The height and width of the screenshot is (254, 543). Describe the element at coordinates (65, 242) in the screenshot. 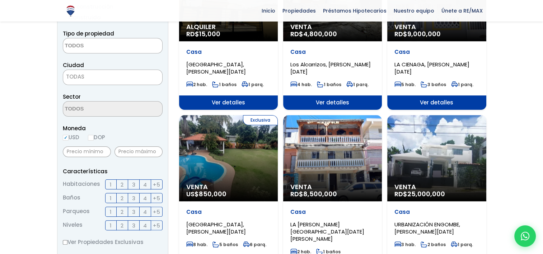

I see `input: Ver Propiedades Exclusivas` at that location.